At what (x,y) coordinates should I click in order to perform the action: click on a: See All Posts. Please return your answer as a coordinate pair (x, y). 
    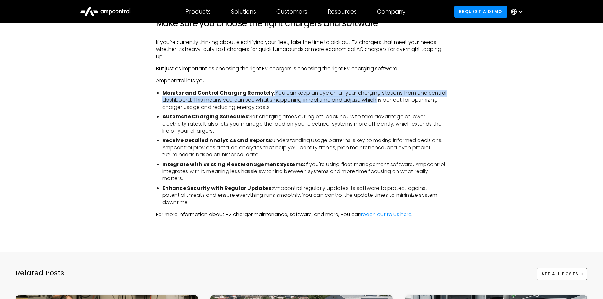
    Looking at the image, I should click on (562, 274).